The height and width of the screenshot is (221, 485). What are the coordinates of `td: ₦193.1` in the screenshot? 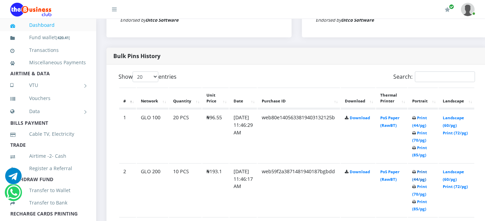 It's located at (215, 190).